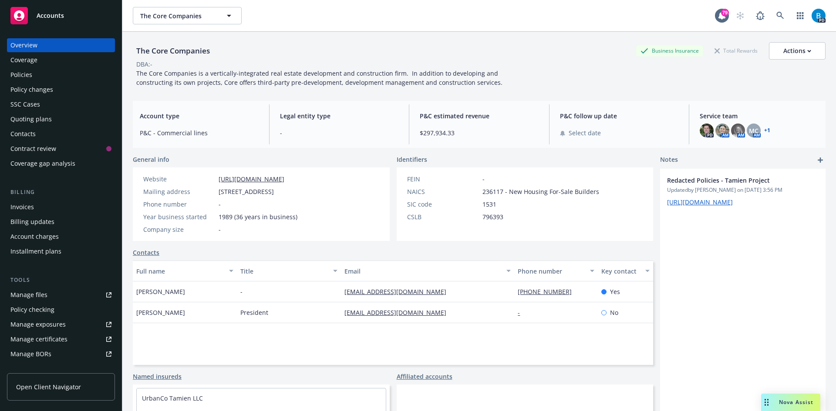 Image resolution: width=836 pixels, height=411 pixels. I want to click on div: Phone number, so click(179, 204).